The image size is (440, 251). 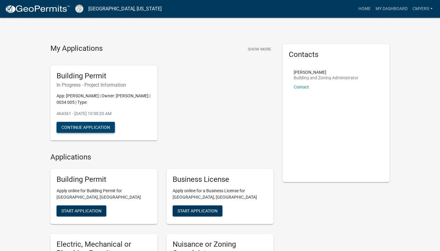 What do you see at coordinates (336, 54) in the screenshot?
I see `h5: Contacts` at bounding box center [336, 54].